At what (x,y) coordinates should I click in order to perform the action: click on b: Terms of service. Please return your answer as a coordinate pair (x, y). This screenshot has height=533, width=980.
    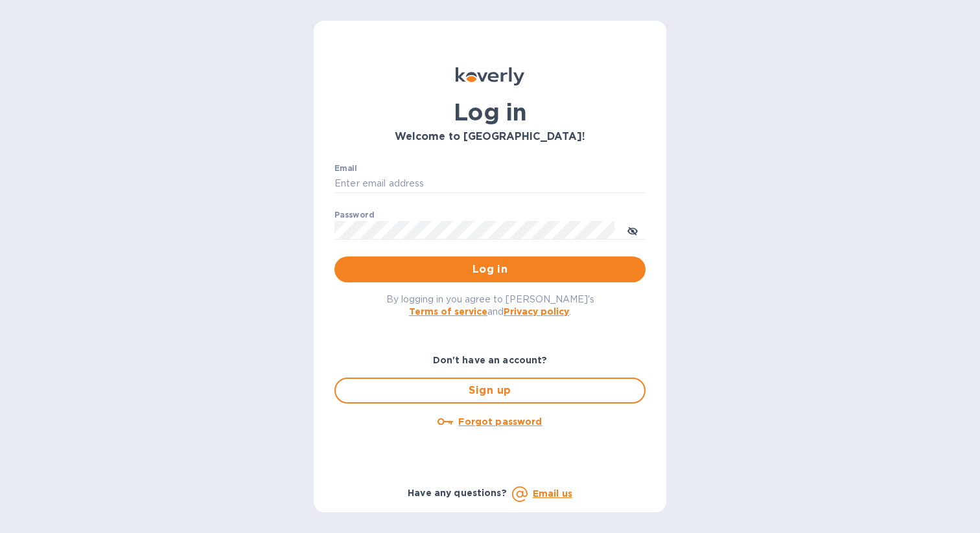
    Looking at the image, I should click on (448, 311).